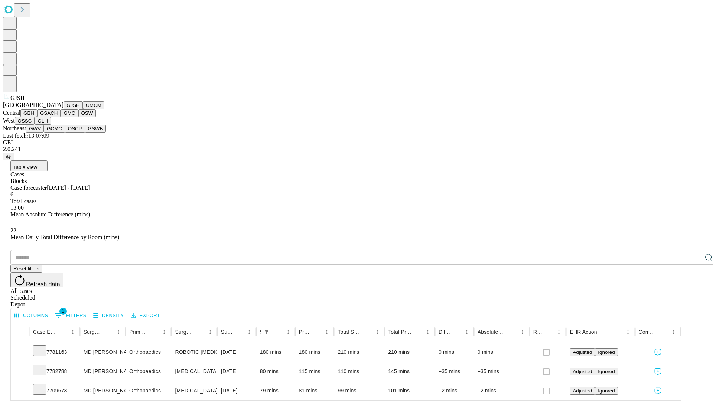 This screenshot has height=401, width=713. Describe the element at coordinates (409, 371) in the screenshot. I see `div: 145 mins` at that location.